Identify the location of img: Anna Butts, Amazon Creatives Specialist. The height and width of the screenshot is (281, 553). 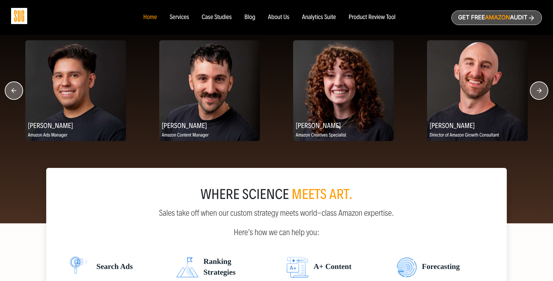
(344, 91).